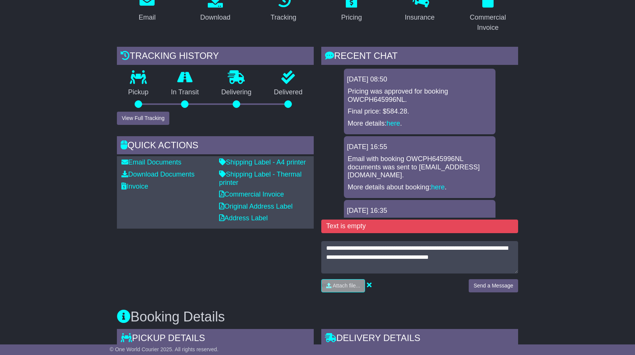 Image resolution: width=635 pixels, height=355 pixels. I want to click on div: RECENT CHAT, so click(420, 57).